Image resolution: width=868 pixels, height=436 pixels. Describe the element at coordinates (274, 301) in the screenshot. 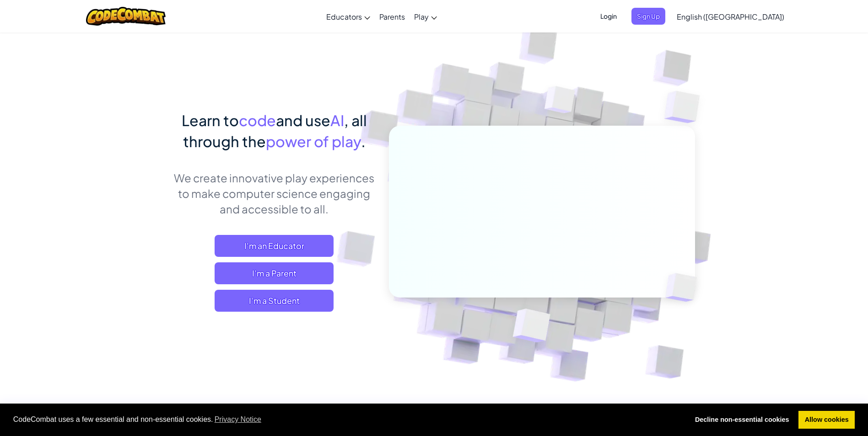

I see `button: I'm a Student` at that location.